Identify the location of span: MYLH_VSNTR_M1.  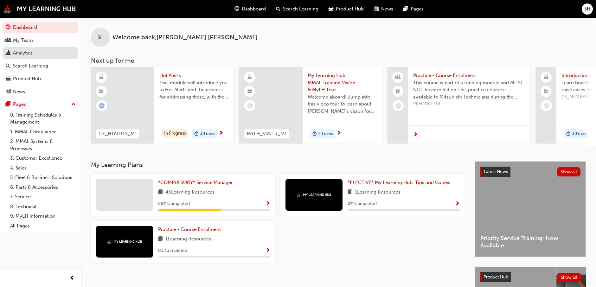
(267, 134).